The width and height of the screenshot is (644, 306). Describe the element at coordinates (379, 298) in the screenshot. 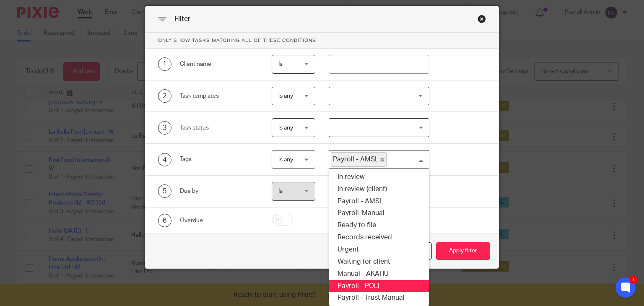

I see `li: Payroll - Trust Manual` at that location.